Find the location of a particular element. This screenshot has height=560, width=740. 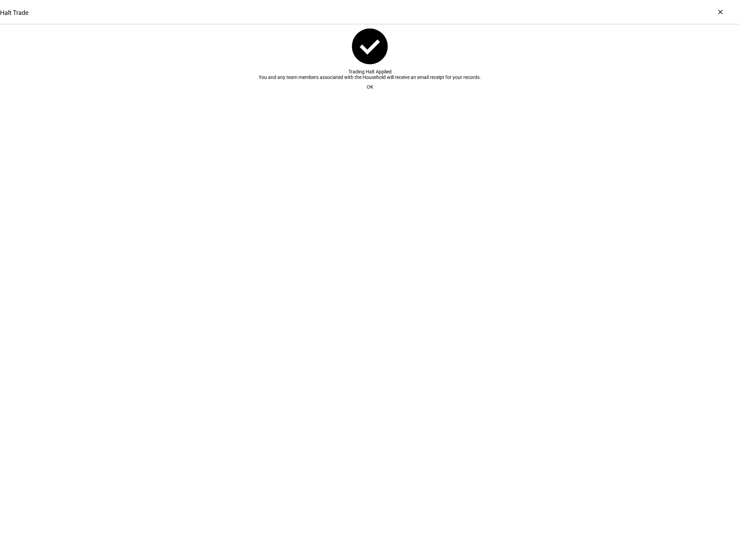

button: OK is located at coordinates (370, 86).